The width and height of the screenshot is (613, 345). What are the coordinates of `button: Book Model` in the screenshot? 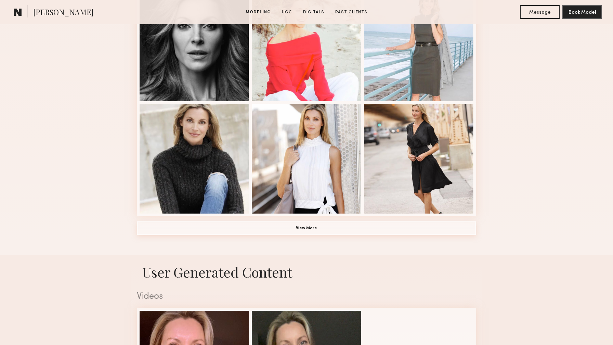 It's located at (582, 12).